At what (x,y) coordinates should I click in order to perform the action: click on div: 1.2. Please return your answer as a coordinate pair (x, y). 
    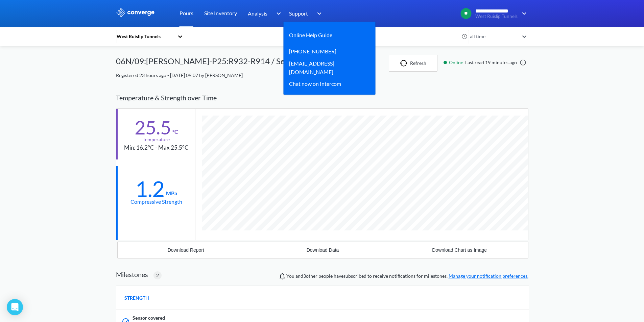
    Looking at the image, I should click on (150, 189).